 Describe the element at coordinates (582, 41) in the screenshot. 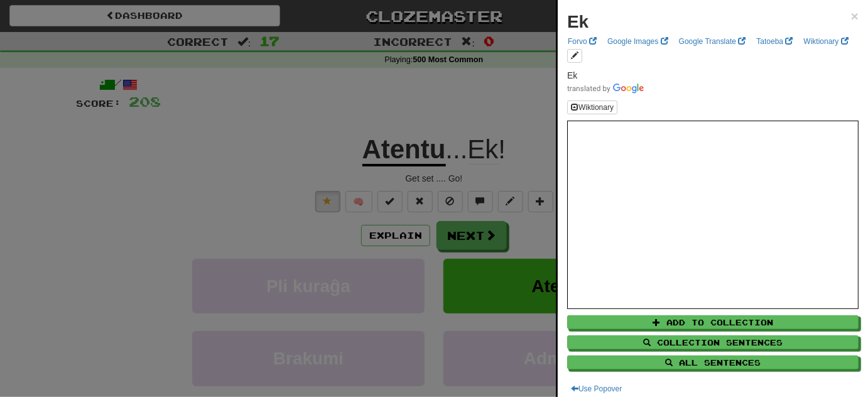

I see `a: Forvo` at that location.